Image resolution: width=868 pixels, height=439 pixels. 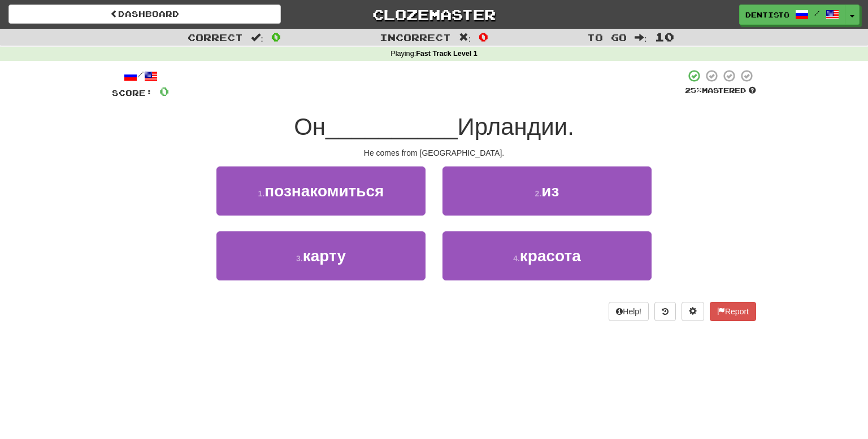 I want to click on a: Dashboard, so click(x=145, y=14).